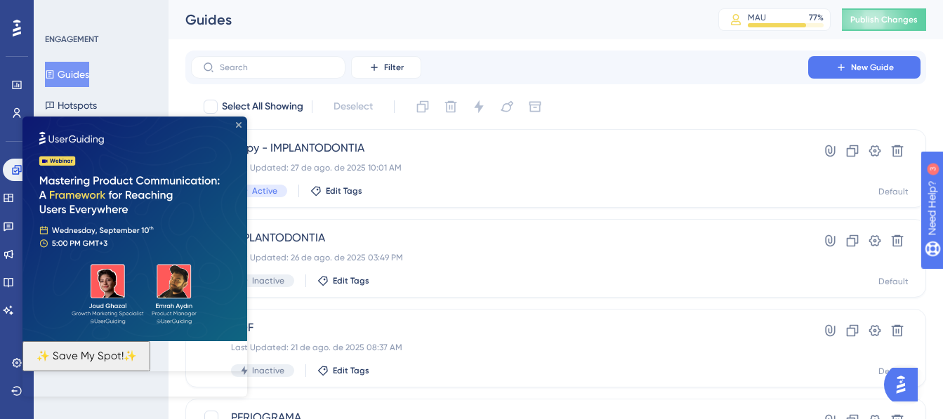  I want to click on div: 77 %, so click(816, 18).